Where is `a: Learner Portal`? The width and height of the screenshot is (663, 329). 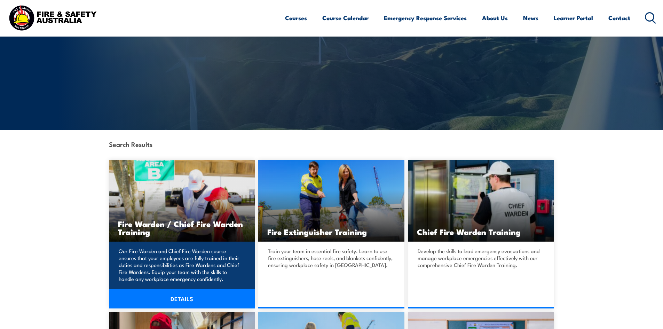 a: Learner Portal is located at coordinates (573, 18).